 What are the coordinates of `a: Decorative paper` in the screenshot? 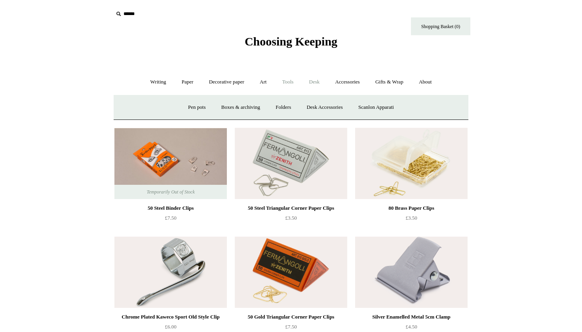 It's located at (227, 82).